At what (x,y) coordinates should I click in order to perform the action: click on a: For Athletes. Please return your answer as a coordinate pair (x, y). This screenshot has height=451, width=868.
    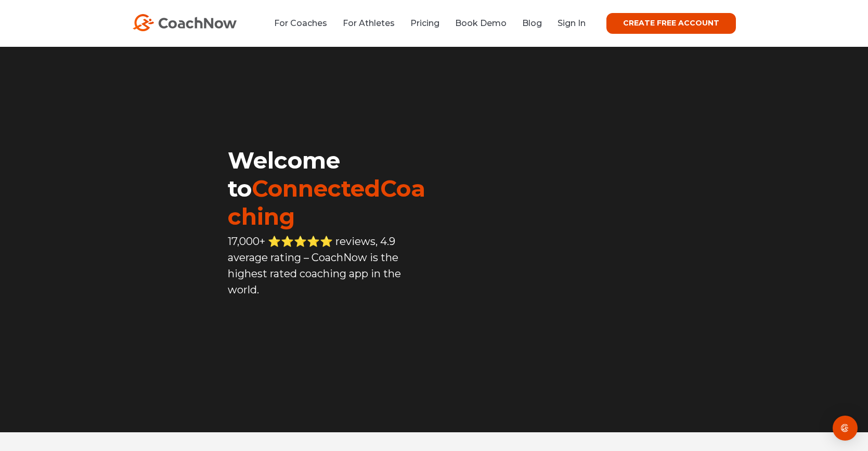
    Looking at the image, I should click on (368, 23).